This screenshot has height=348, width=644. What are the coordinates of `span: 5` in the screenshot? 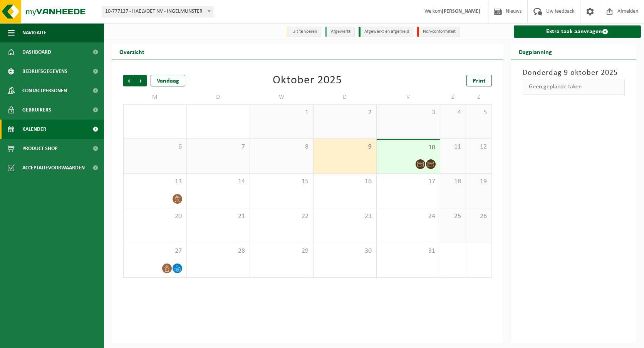 It's located at (479, 113).